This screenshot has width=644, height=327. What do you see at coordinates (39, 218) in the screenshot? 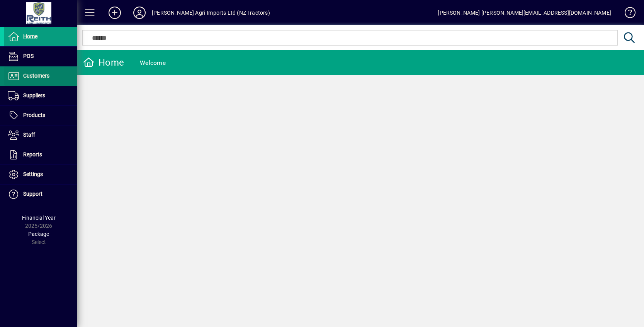
I see `span: Financial Year` at bounding box center [39, 218].